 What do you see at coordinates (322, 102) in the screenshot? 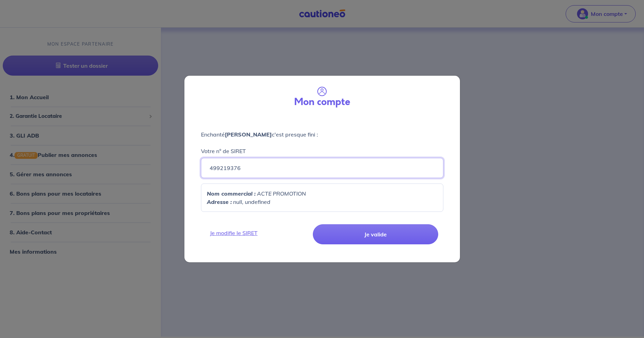
I see `h3: Mon compte` at bounding box center [322, 102].